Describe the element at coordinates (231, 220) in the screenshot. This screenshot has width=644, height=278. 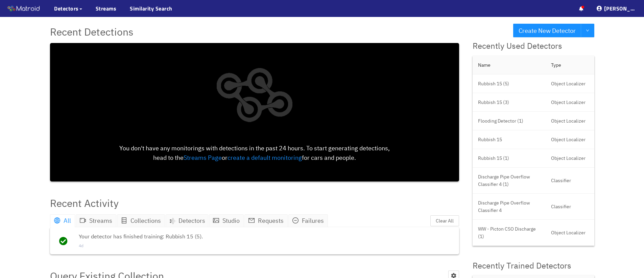
I see `span: Studio` at that location.